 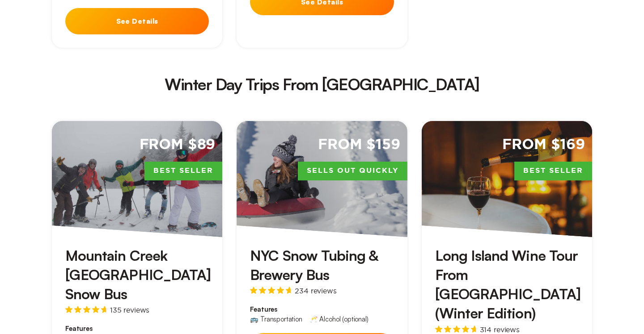 What do you see at coordinates (543, 145) in the screenshot?
I see `span: From $169` at bounding box center [543, 145].